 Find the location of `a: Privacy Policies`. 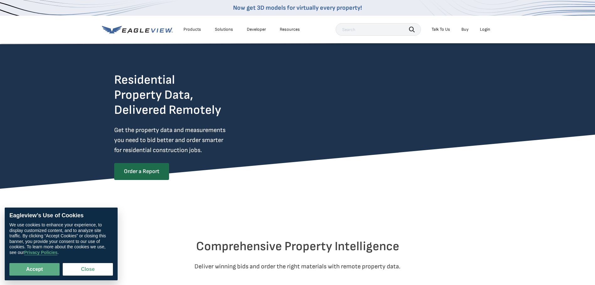

a: Privacy Policies is located at coordinates (41, 252).